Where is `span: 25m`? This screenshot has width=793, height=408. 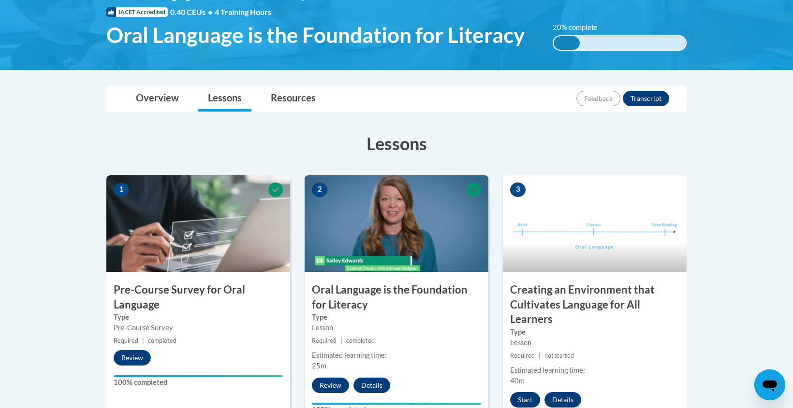 span: 25m is located at coordinates (319, 366).